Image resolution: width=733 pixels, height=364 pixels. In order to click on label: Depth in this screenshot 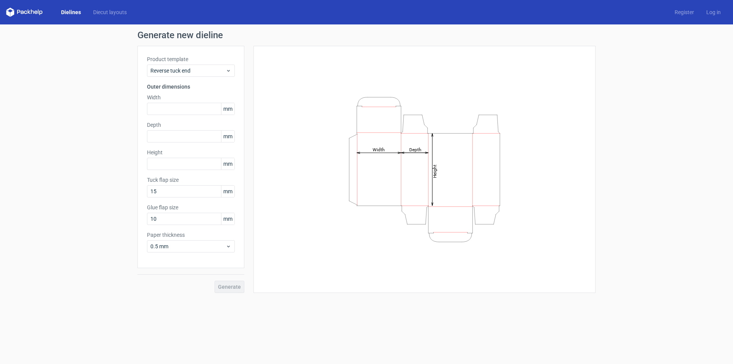, I will do `click(191, 125)`.